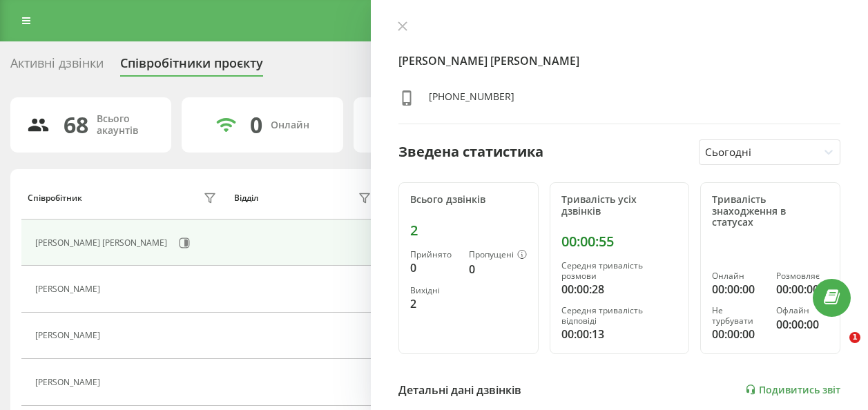 This screenshot has height=410, width=868. Describe the element at coordinates (434, 255) in the screenshot. I see `div: Прийнято` at that location.